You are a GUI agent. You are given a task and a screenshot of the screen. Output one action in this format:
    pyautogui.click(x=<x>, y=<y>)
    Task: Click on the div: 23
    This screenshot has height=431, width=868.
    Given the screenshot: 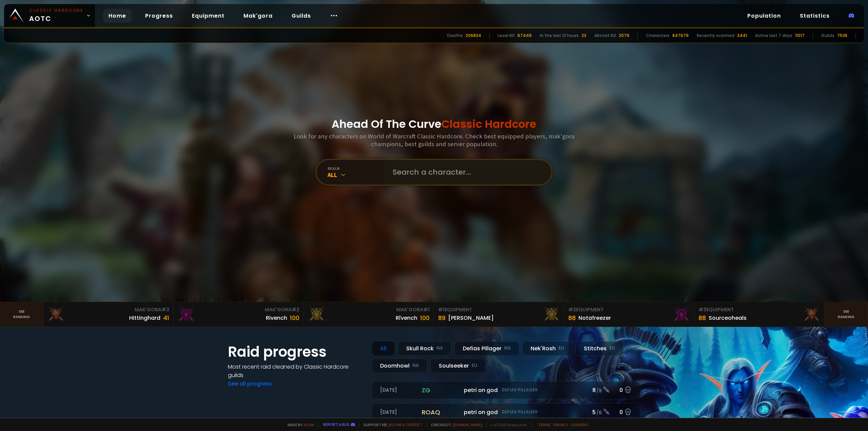 What is the action you would take?
    pyautogui.click(x=584, y=35)
    